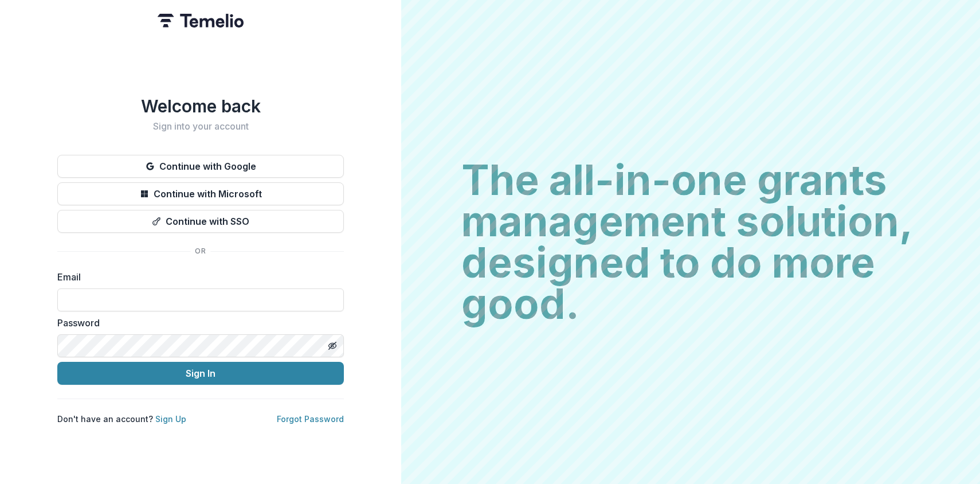 The image size is (980, 484). What do you see at coordinates (170, 418) in the screenshot?
I see `a: Sign Up` at bounding box center [170, 418].